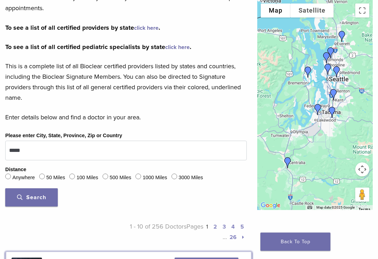  What do you see at coordinates (318, 109) in the screenshot?
I see `div: Dr. David Clark` at bounding box center [318, 109].